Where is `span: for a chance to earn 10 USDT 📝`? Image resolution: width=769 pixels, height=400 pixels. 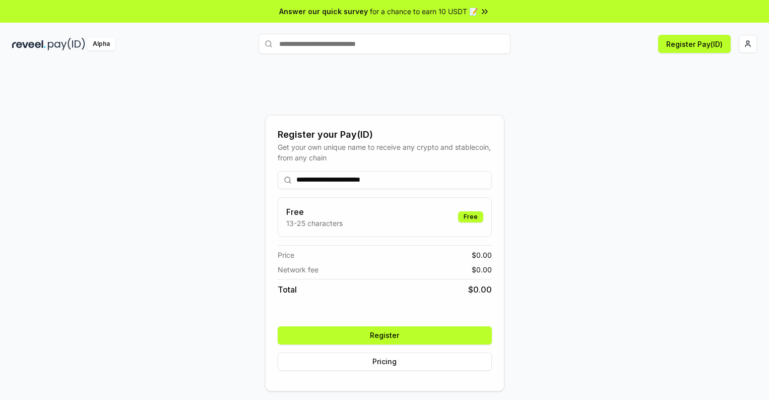
span: for a chance to earn 10 USDT 📝 is located at coordinates (424, 11).